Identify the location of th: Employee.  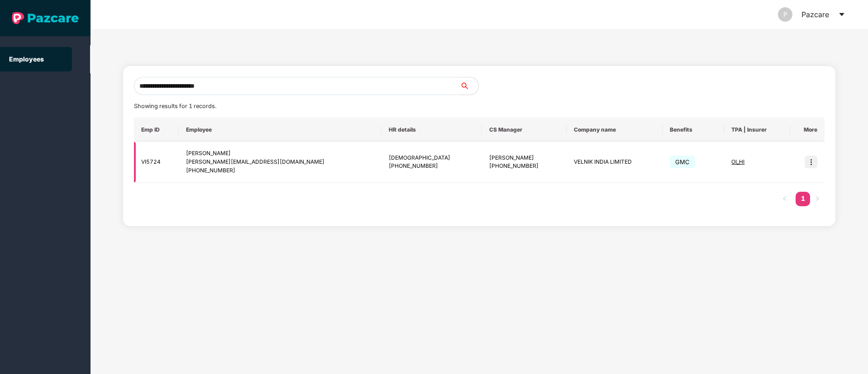
(280, 130).